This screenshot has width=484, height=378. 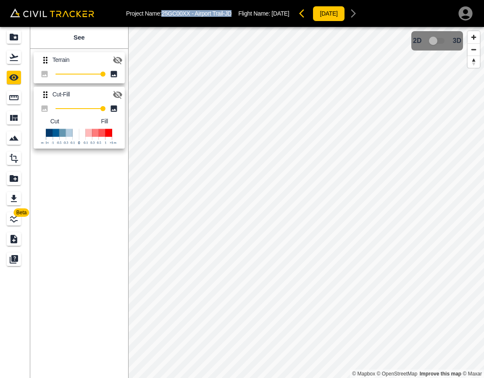 I want to click on button: Reset bearing to north, so click(x=474, y=61).